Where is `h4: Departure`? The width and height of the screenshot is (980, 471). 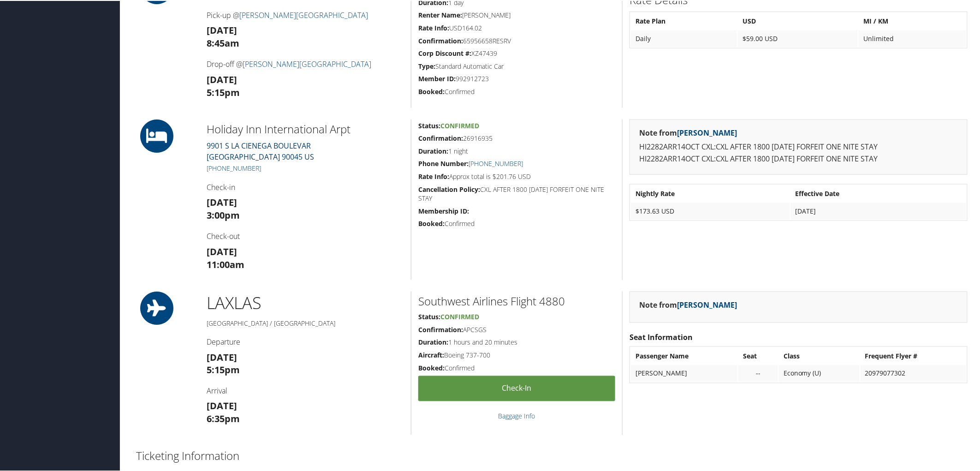
h4: Departure is located at coordinates (305, 341).